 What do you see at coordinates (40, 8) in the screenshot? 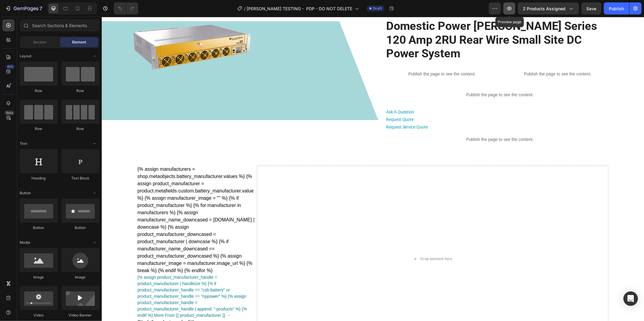
I see `p: 7` at bounding box center [40, 8].